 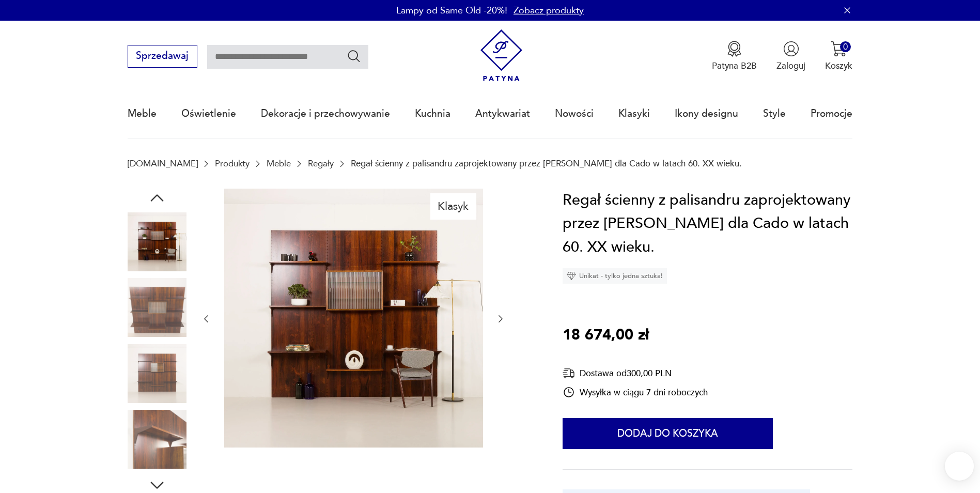 What do you see at coordinates (325, 113) in the screenshot?
I see `a: Dekoracje i przechowywanie` at bounding box center [325, 113].